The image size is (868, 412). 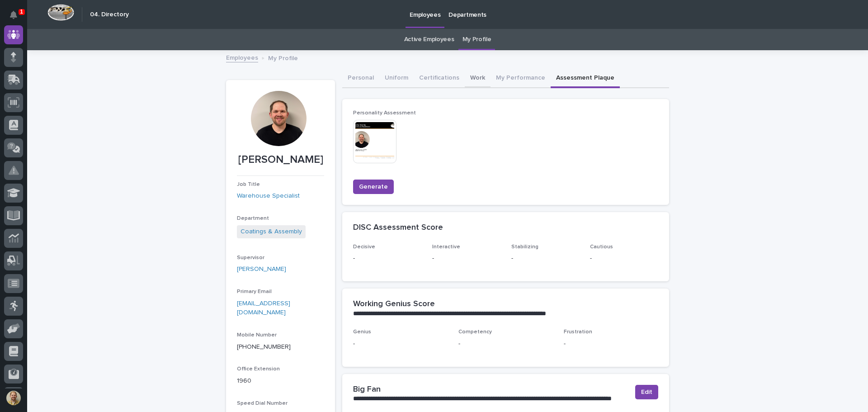 I want to click on span: Frustration, so click(x=578, y=332).